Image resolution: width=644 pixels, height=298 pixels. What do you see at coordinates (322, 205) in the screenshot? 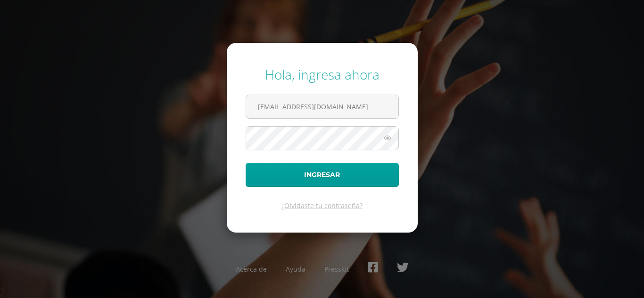
I see `a: ¿Olvidaste tu contraseña?` at bounding box center [322, 205].